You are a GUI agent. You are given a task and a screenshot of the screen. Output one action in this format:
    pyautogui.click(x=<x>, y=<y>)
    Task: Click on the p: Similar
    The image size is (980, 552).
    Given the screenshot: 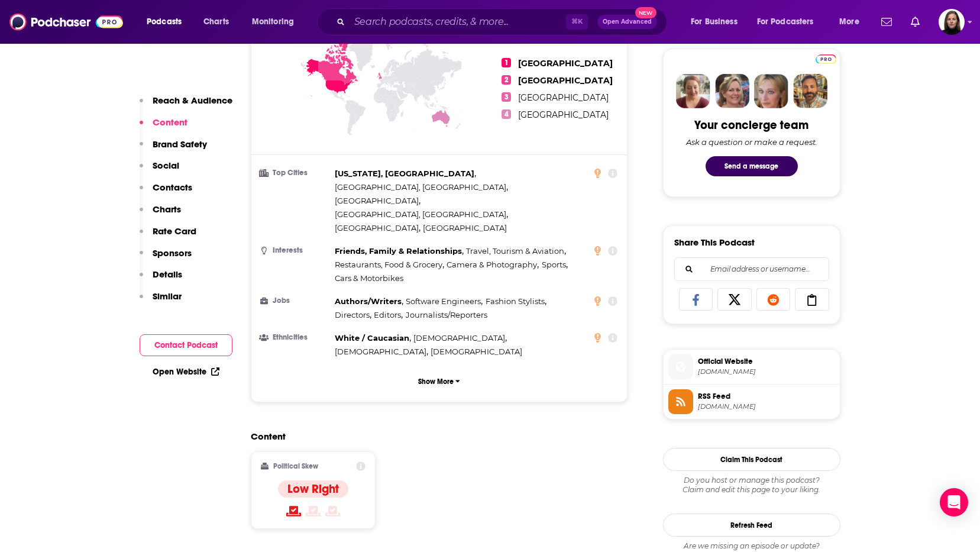 What is the action you would take?
    pyautogui.click(x=167, y=296)
    